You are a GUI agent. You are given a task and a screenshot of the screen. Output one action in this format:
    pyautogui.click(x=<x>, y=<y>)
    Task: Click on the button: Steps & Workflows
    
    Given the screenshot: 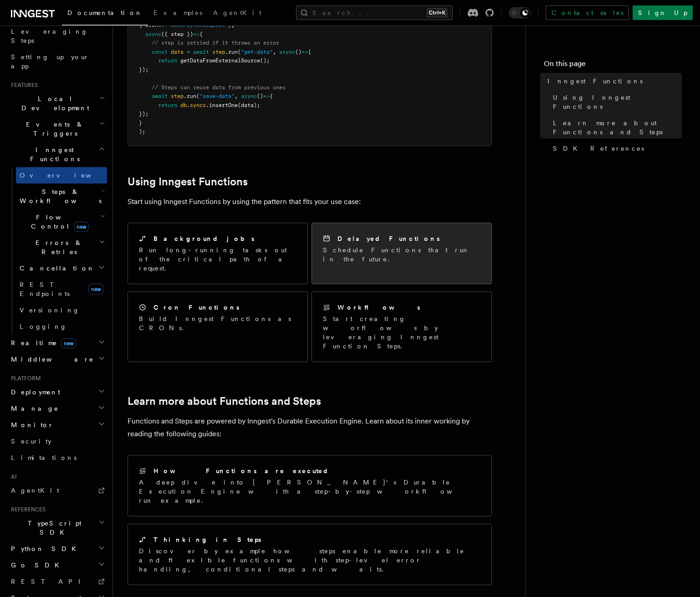 What is the action you would take?
    pyautogui.click(x=61, y=196)
    